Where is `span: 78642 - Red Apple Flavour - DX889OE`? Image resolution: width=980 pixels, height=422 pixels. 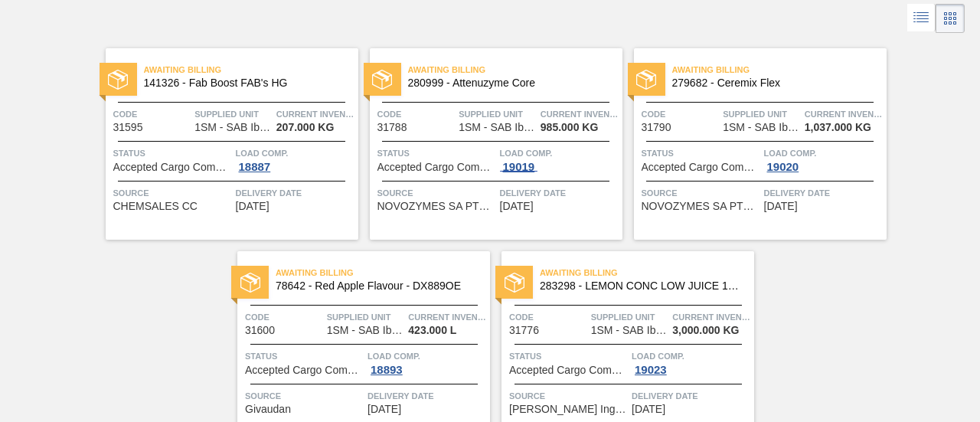 span: 78642 - Red Apple Flavour - DX889OE is located at coordinates (377, 285).